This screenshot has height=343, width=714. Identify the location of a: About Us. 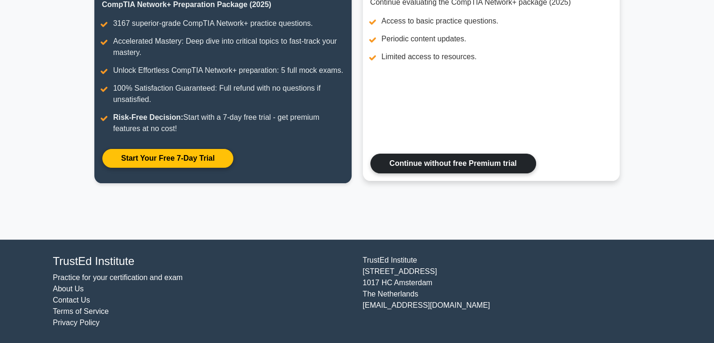
(69, 288).